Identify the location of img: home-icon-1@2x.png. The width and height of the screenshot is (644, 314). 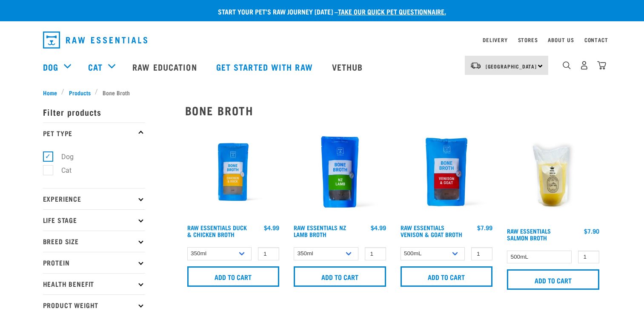
(567, 65).